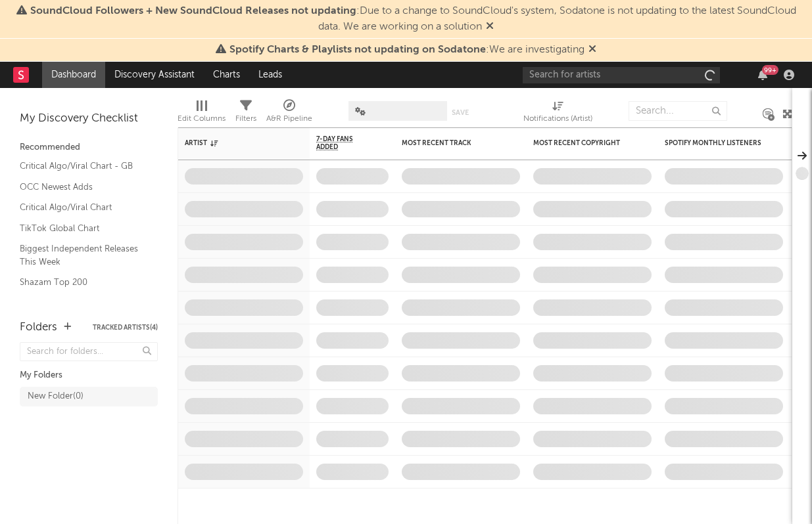  Describe the element at coordinates (82, 255) in the screenshot. I see `a: Biggest Independent Releases This Week` at that location.